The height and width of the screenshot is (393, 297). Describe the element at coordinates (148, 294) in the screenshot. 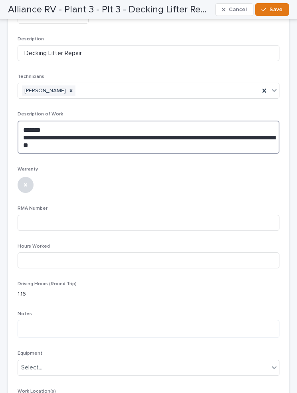

I see `p: 1.16` at that location.